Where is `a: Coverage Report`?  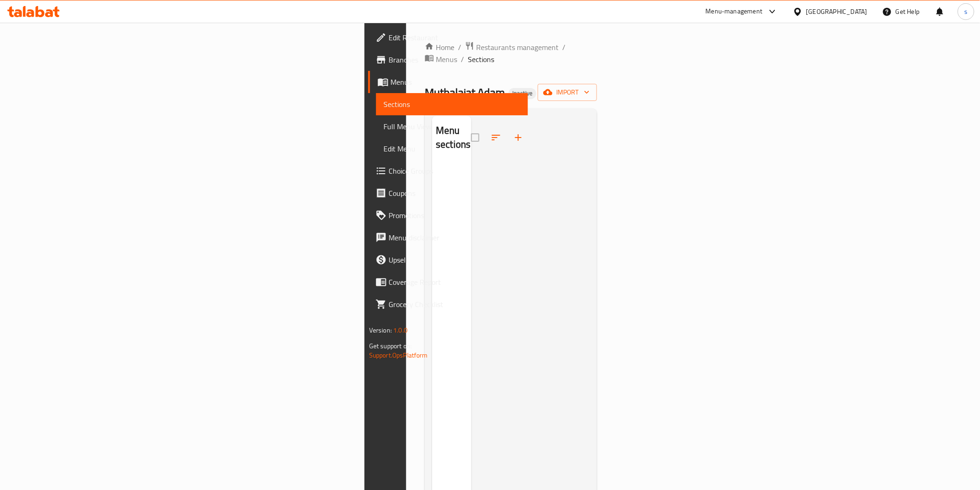 a: Coverage Report is located at coordinates (448, 282).